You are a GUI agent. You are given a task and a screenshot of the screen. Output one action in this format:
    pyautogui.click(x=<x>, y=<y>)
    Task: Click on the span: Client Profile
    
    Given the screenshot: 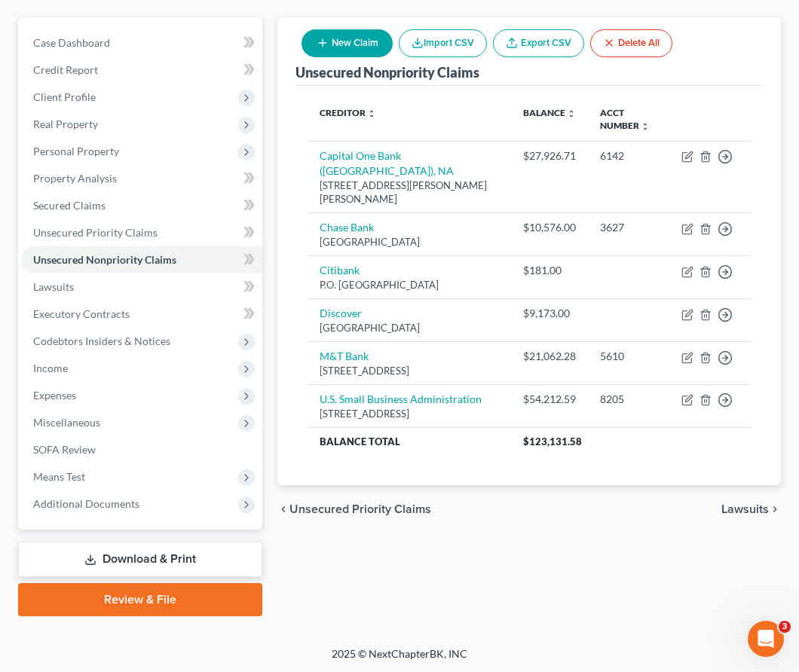 What is the action you would take?
    pyautogui.click(x=64, y=97)
    